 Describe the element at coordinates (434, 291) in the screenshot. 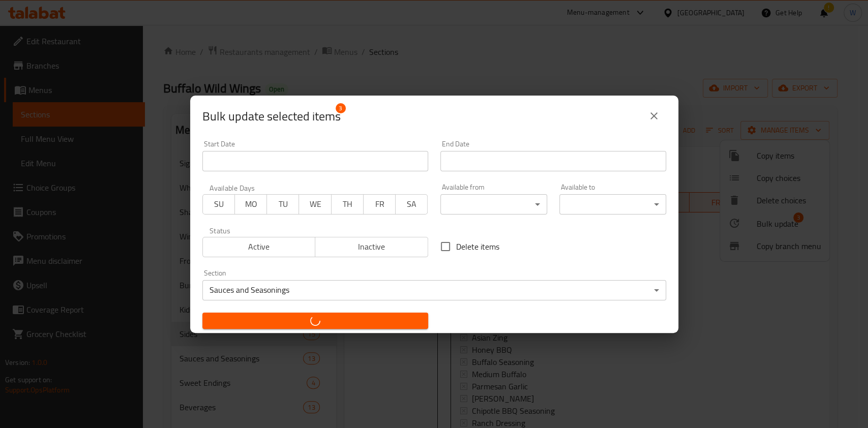

I see `div: Sauces and Seasonings` at that location.